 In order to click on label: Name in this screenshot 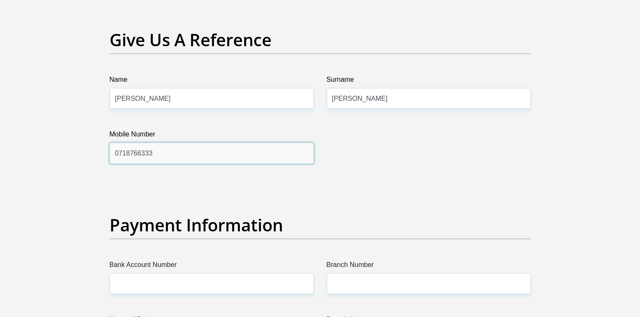, I will do `click(212, 81)`.